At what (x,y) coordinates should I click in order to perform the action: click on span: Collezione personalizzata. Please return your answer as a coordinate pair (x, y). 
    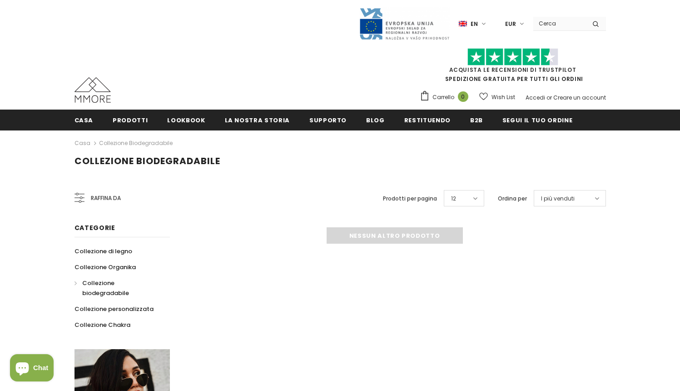
    Looking at the image, I should click on (114, 309).